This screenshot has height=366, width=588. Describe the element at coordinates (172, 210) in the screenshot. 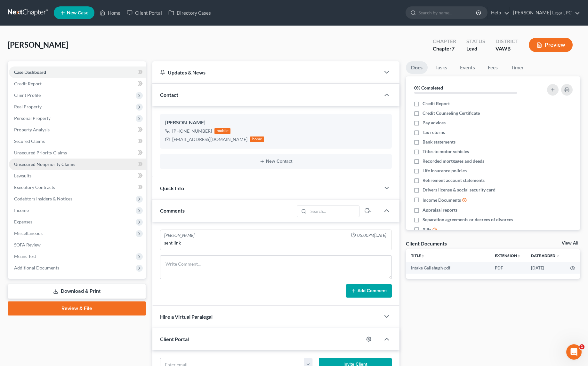

I see `span: Comments` at that location.